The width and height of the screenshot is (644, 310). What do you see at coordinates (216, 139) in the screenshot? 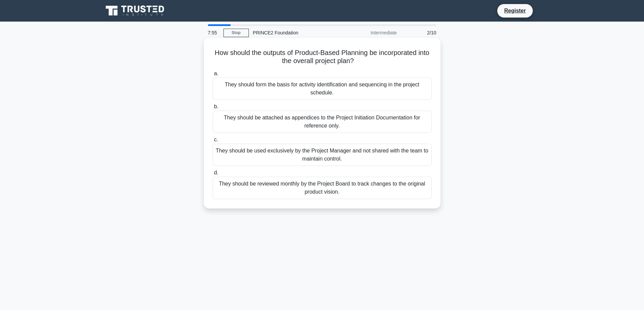
I see `span: c.` at bounding box center [216, 139].